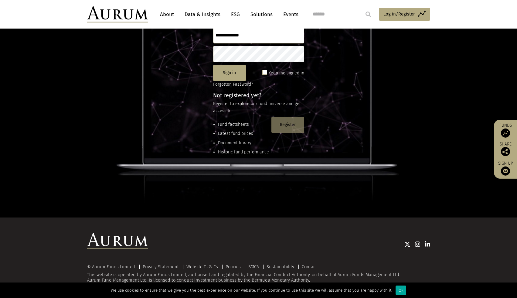 The height and width of the screenshot is (298, 517). What do you see at coordinates (254, 267) in the screenshot?
I see `a: FATCA` at bounding box center [254, 267].